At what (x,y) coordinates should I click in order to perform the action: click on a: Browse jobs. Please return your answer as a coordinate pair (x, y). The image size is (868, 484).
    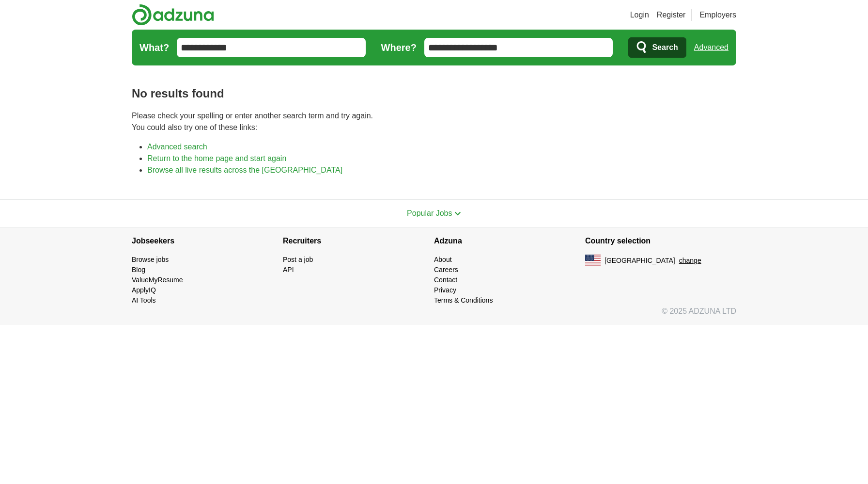
    Looking at the image, I should click on (150, 259).